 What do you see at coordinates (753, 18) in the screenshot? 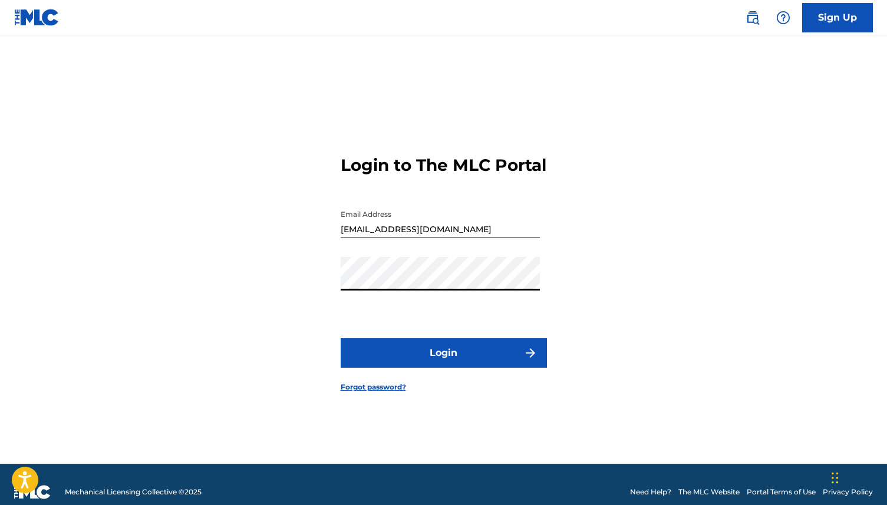
I see `a: Public Search` at bounding box center [753, 18].